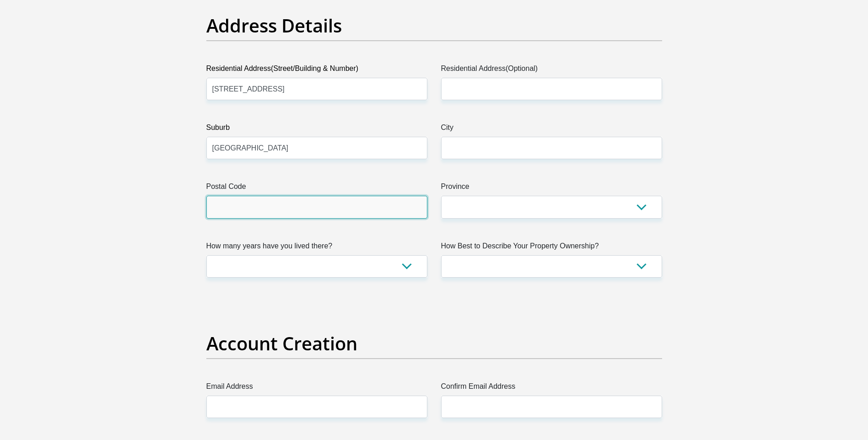  What do you see at coordinates (434, 343) in the screenshot?
I see `h2: Account Creation` at bounding box center [434, 343].